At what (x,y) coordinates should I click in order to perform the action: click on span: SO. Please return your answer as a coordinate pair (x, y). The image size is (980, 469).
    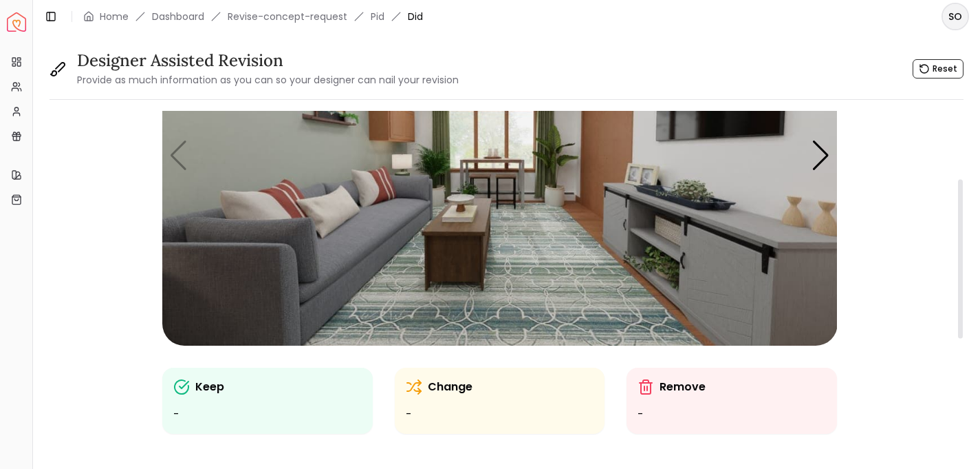
    Looking at the image, I should click on (955, 17).